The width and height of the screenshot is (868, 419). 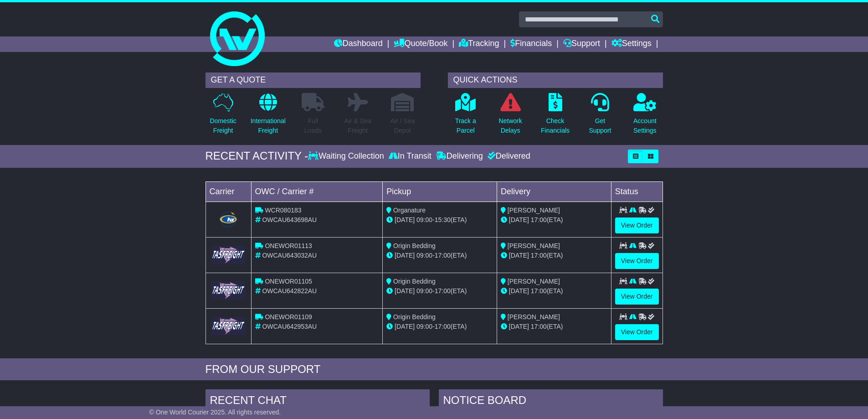 What do you see at coordinates (257, 156) in the screenshot?
I see `div: RECENT ACTIVITY -` at bounding box center [257, 156].